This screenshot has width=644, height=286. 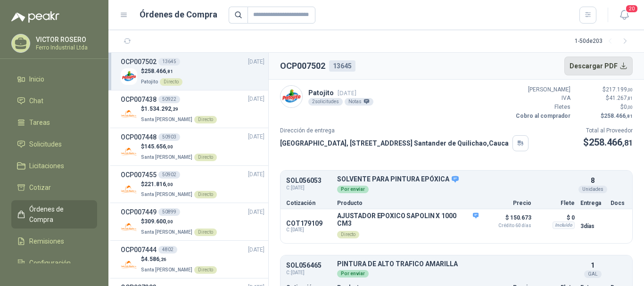 I want to click on span: Patojito, so click(x=149, y=81).